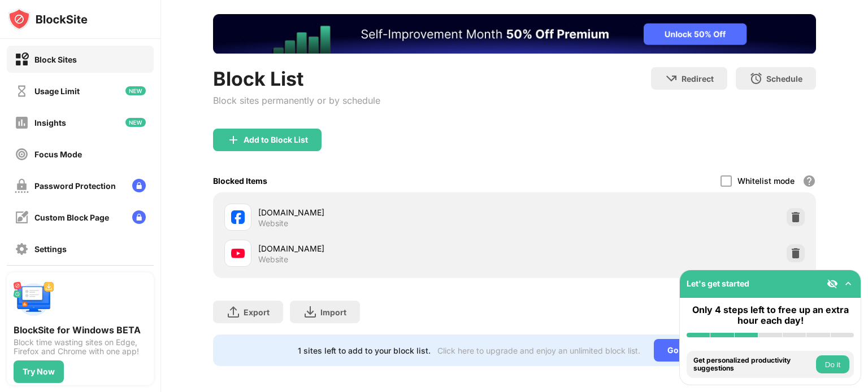 Image resolution: width=868 pixels, height=392 pixels. What do you see at coordinates (57, 91) in the screenshot?
I see `div: Usage Limit` at bounding box center [57, 91].